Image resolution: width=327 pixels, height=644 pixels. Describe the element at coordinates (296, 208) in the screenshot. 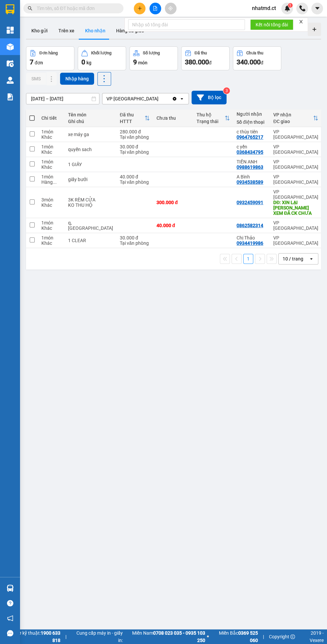

I see `div: DĐ: XIN LẠI BILL XEM ĐÃ CK CHƯA` at that location.